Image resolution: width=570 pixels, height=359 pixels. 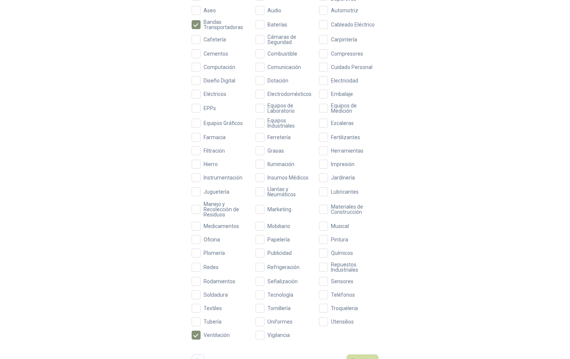 What do you see at coordinates (352, 25) in the screenshot?
I see `span: Cableado Eléctrico` at bounding box center [352, 25].